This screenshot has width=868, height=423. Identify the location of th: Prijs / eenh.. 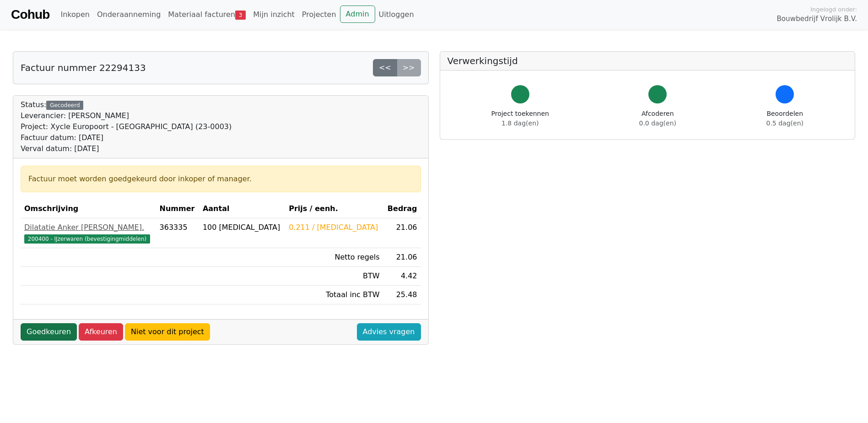
(334, 209).